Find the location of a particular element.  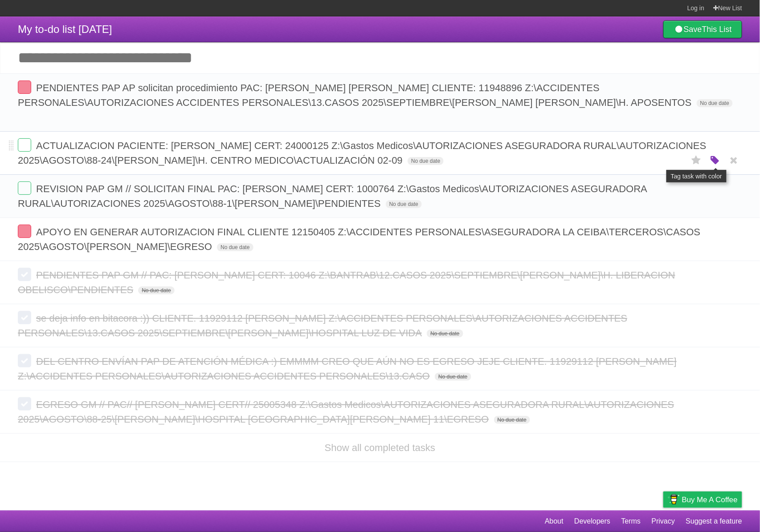

span: DEL CENTRO ENVÍAN PAP DE ATENCIÓN MÉDICA :) EMMMM CREO QUE AÚN NO ES EGRESO JEJE CLIENTE. 1192911... is located at coordinates (347, 369).